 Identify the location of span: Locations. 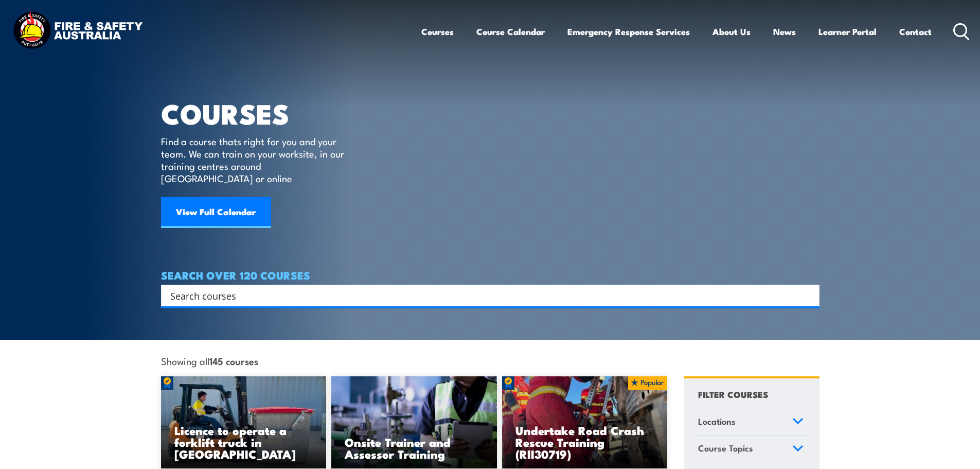
(717, 421).